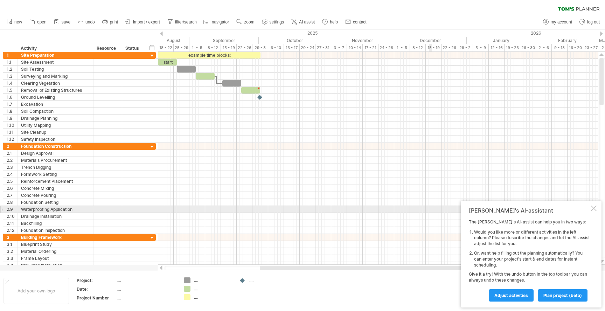 The width and height of the screenshot is (605, 311). I want to click on div: February 2026, so click(567, 40).